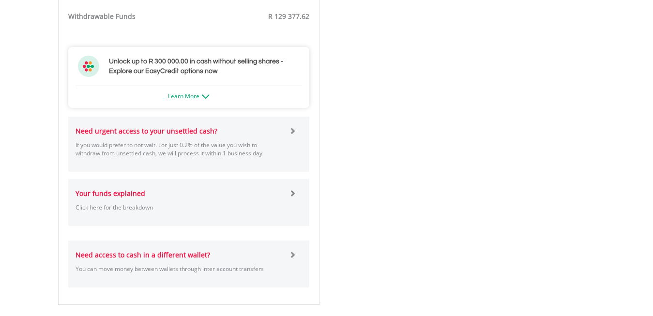 This screenshot has width=653, height=316. What do you see at coordinates (206, 96) in the screenshot?
I see `img: ec-arrow-down.png` at bounding box center [206, 96].